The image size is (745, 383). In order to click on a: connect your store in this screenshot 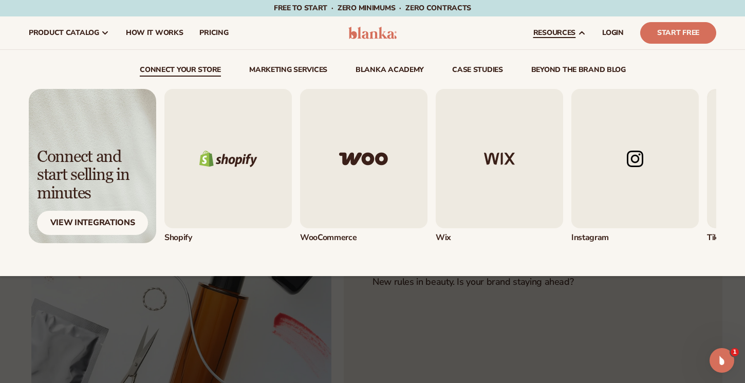, I will do `click(180, 71)`.